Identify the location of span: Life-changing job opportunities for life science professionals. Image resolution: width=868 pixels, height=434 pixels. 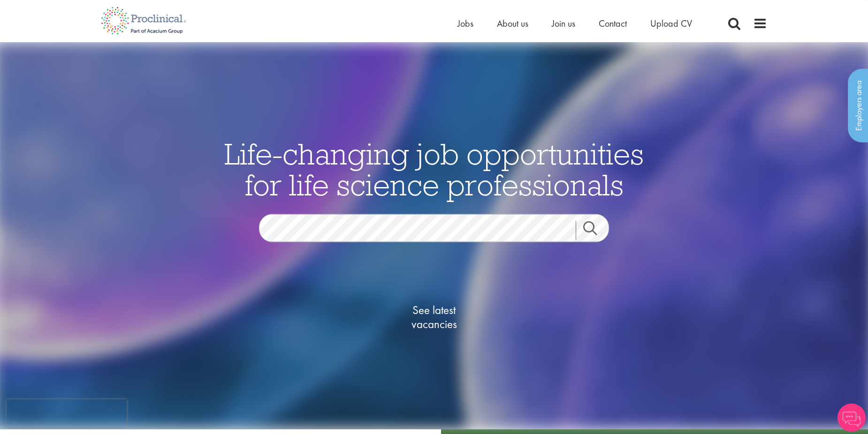
(434, 169).